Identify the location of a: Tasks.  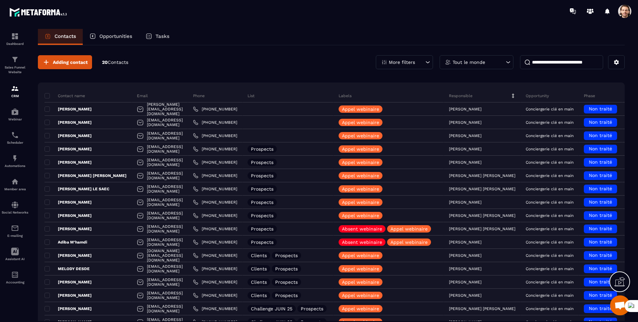
(158, 37).